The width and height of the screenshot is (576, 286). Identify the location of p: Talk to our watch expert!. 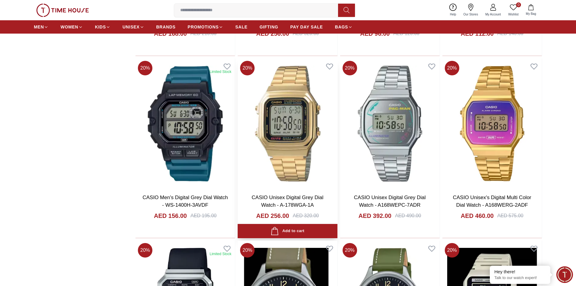
(520, 278).